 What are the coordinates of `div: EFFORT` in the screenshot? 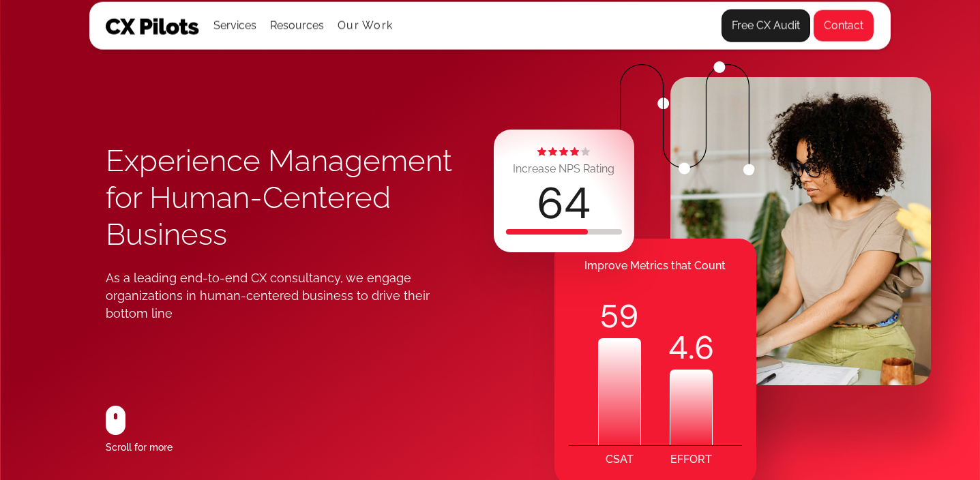 It's located at (691, 459).